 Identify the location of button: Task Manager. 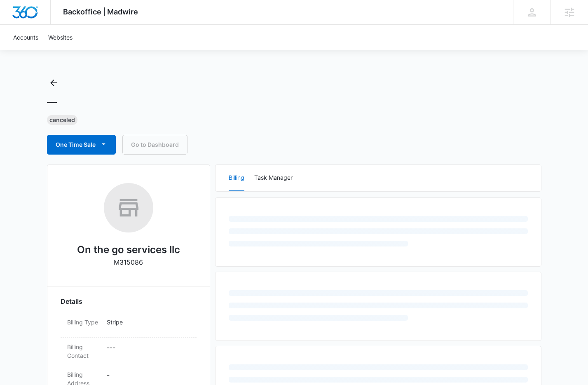
(273, 178).